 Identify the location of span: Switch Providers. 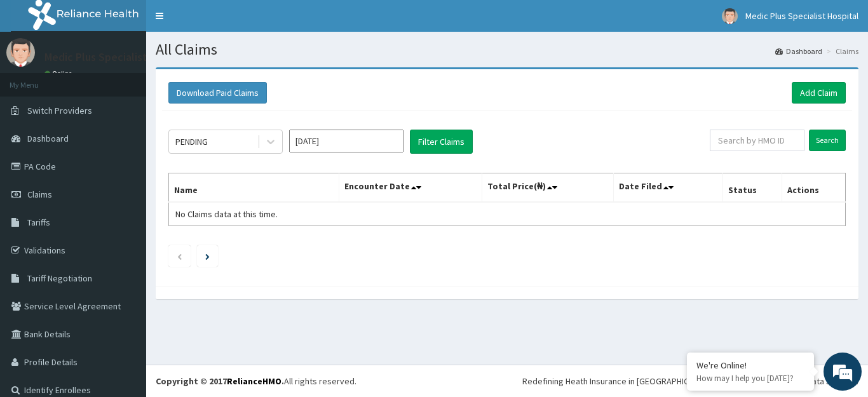
(60, 111).